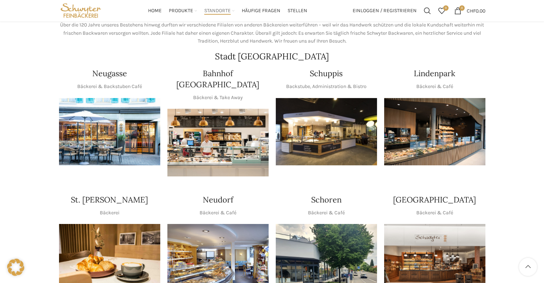 The height and width of the screenshot is (283, 544). Describe the element at coordinates (155, 11) in the screenshot. I see `span: Home` at that location.